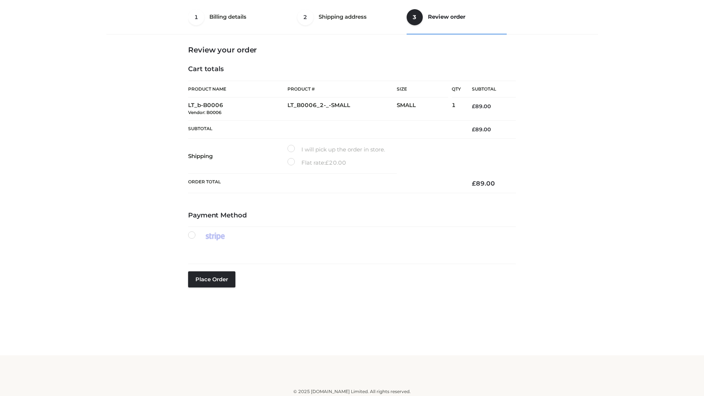 Image resolution: width=704 pixels, height=396 pixels. I want to click on h4: Cart totals, so click(352, 69).